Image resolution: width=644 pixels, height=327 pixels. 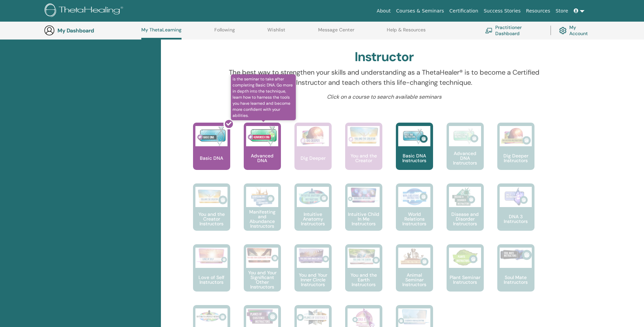 What do you see at coordinates (516, 214) in the screenshot?
I see `a: DNA 3 Instructors DNA 3 Instructors` at bounding box center [516, 214].